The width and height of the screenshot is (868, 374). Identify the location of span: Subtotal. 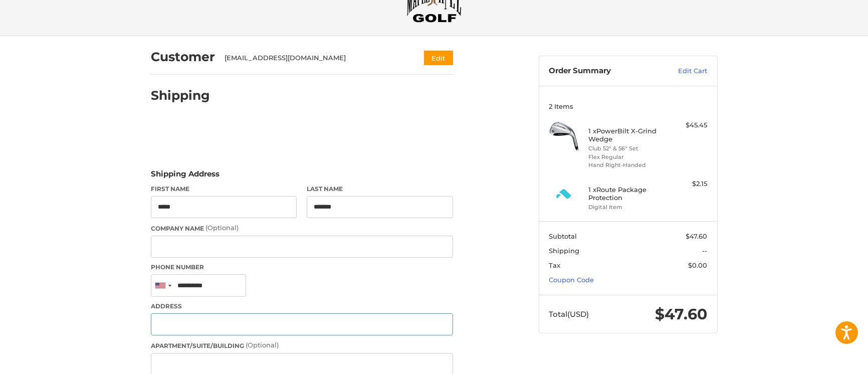
(563, 236).